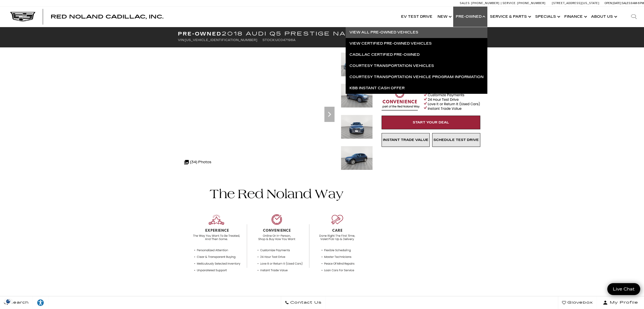 Image resolution: width=644 pixels, height=309 pixels. What do you see at coordinates (456, 140) in the screenshot?
I see `span: Schedule Test Drive` at bounding box center [456, 140].